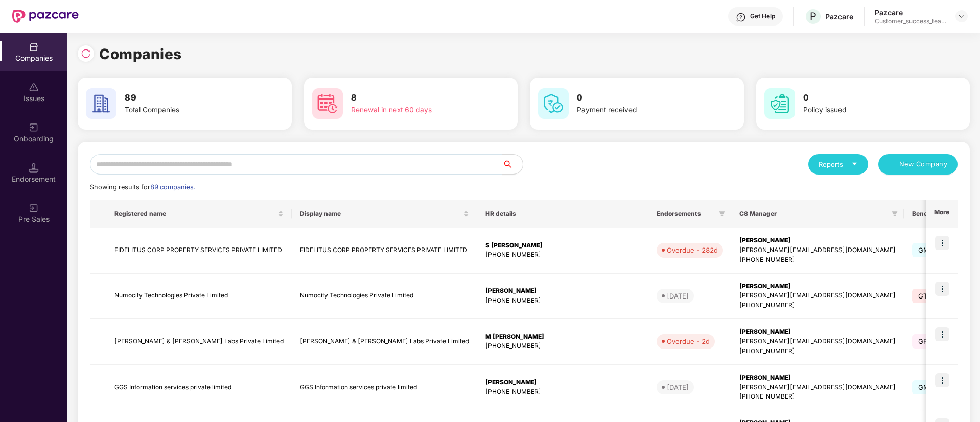 The height and width of the screenshot is (422, 980). Describe the element at coordinates (812, 16) in the screenshot. I see `span: P` at that location.